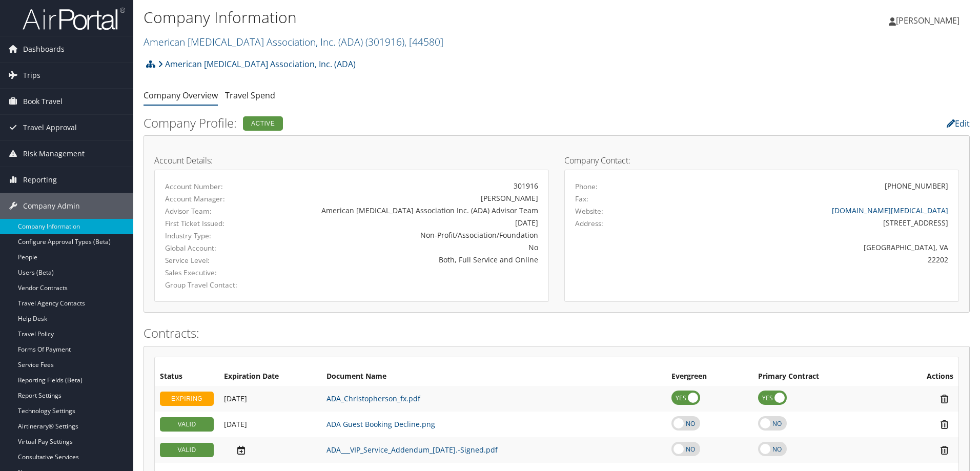  Describe the element at coordinates (424, 41) in the screenshot. I see `span: , [ 44580 ]` at that location.